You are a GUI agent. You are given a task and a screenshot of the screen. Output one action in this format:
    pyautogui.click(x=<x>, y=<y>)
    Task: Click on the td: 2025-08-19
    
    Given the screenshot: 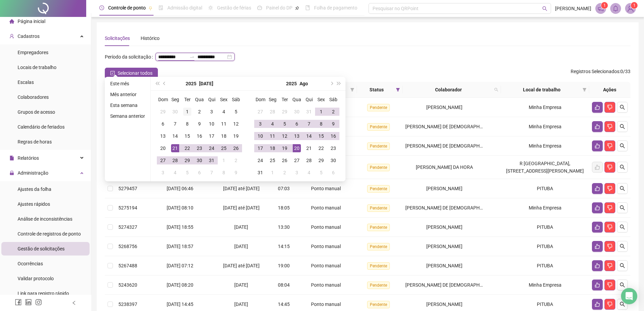 What is the action you would take?
    pyautogui.click(x=285, y=148)
    